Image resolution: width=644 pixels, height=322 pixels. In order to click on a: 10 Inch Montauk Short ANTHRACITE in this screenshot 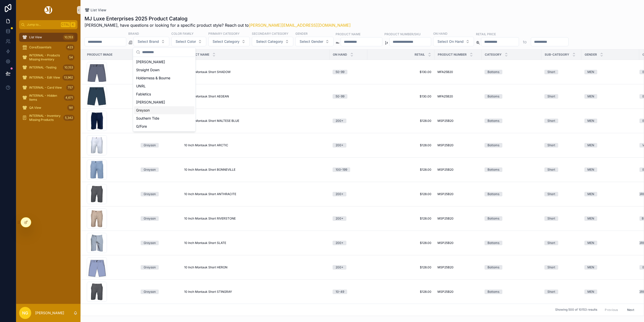, I will do `click(255, 194)`.